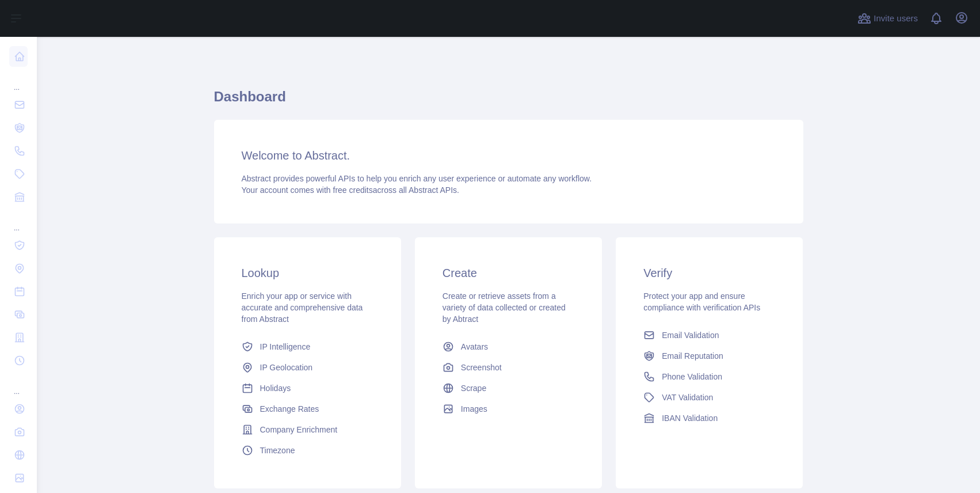 This screenshot has width=980, height=493. Describe the element at coordinates (287, 367) in the screenshot. I see `span: IP Geolocation` at that location.